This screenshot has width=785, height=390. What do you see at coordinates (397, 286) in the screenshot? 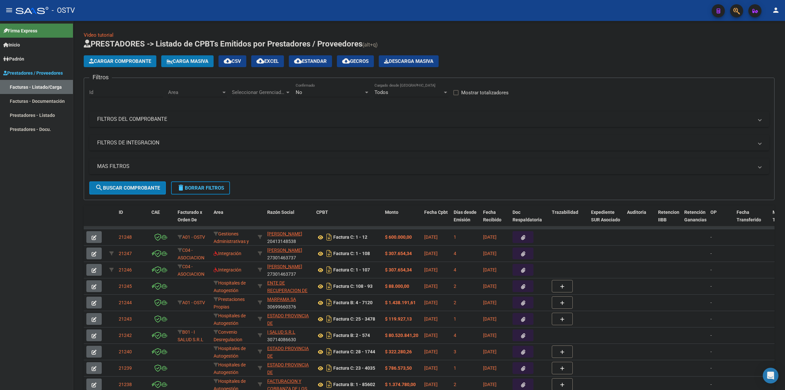
I see `strong: $ 88.000,00` at bounding box center [397, 286].